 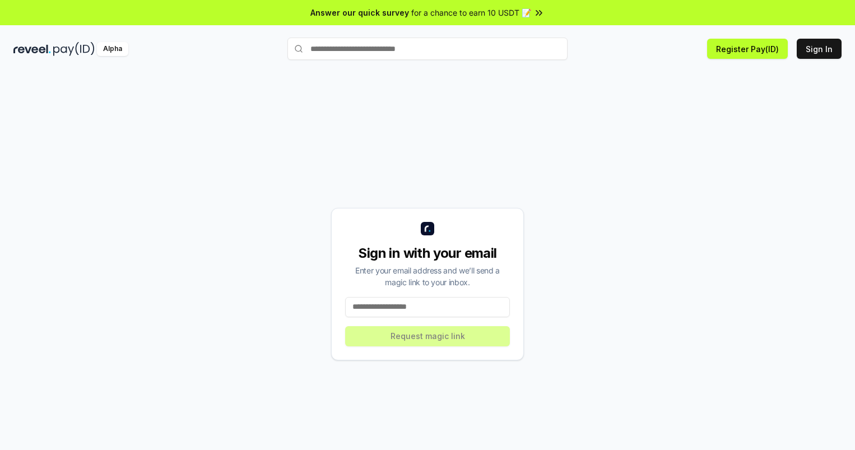 What do you see at coordinates (471, 12) in the screenshot?
I see `span: for a chance to earn 10 USDT 📝` at bounding box center [471, 12].